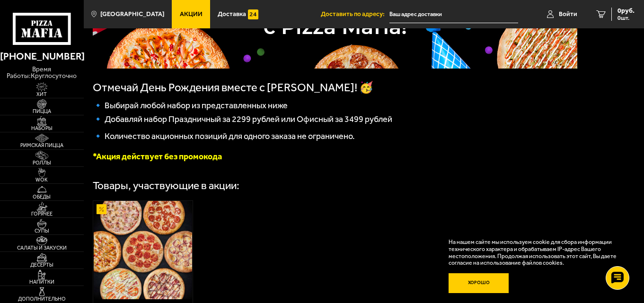  I want to click on span: 🔹 Выбирай любой набор из представленных ниже, so click(190, 105).